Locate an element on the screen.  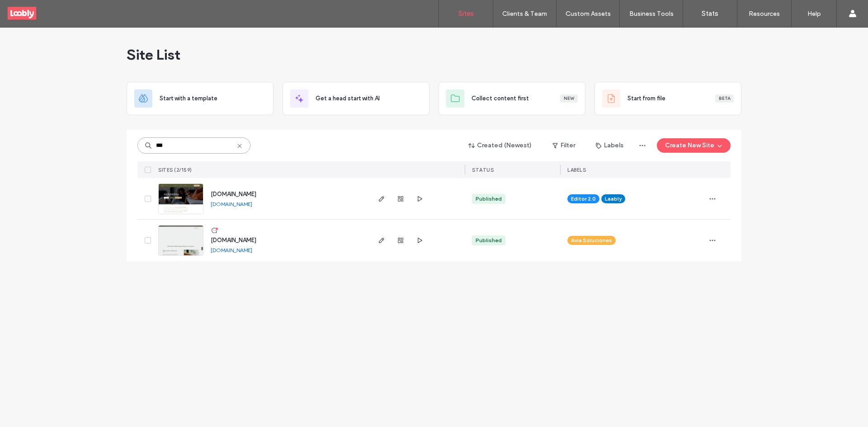
img: tab_keywords_by_traffic_grey.svg is located at coordinates (103, 56).